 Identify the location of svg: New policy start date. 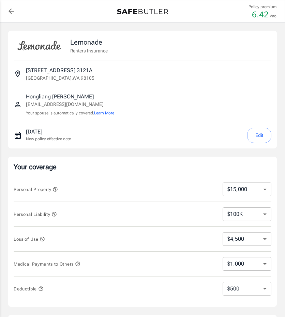
(18, 136).